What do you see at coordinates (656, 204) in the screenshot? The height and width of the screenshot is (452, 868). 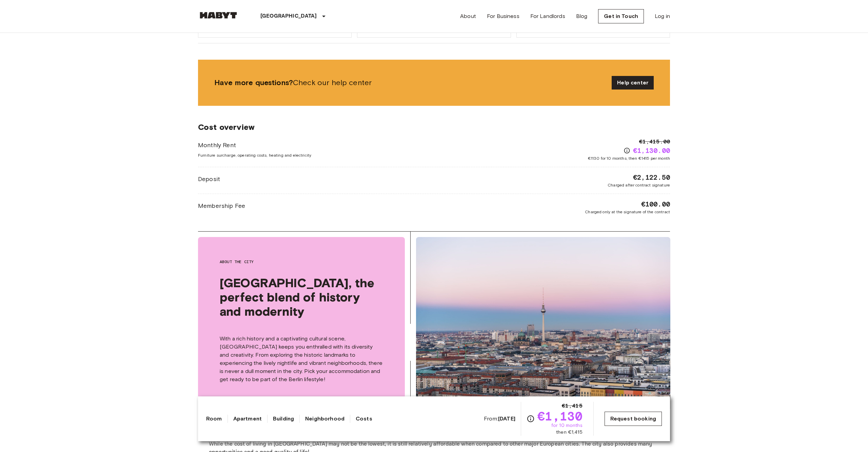 I see `span: €100.00` at bounding box center [656, 204].